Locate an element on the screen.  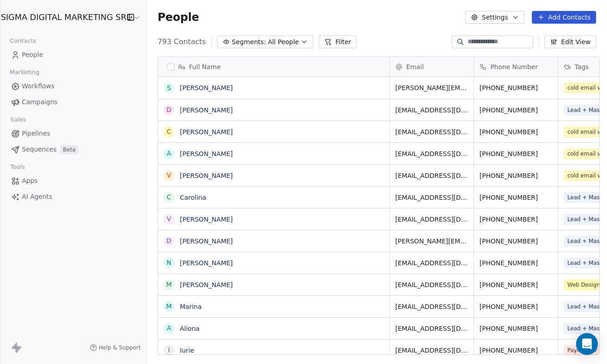
a: Campaigns is located at coordinates (73, 102).